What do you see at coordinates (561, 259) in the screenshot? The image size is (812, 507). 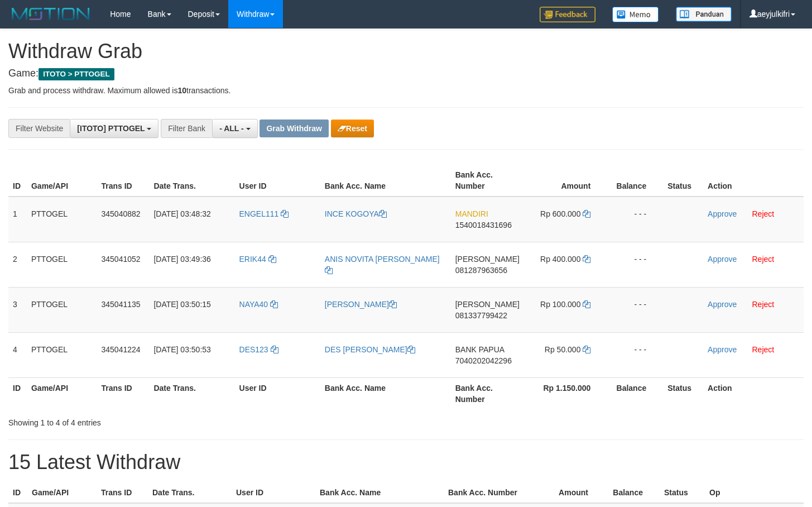 I see `span: Rp 400.000` at bounding box center [561, 259].